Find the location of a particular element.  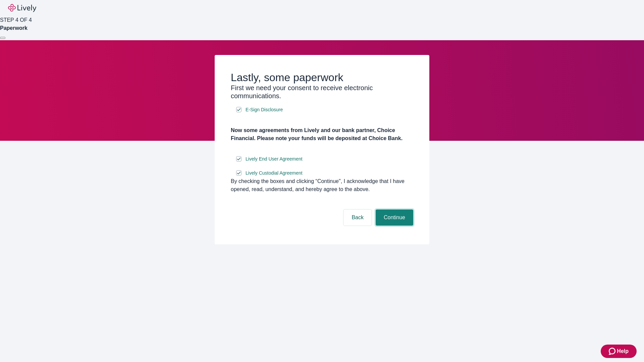

img: Lively is located at coordinates (22, 8).